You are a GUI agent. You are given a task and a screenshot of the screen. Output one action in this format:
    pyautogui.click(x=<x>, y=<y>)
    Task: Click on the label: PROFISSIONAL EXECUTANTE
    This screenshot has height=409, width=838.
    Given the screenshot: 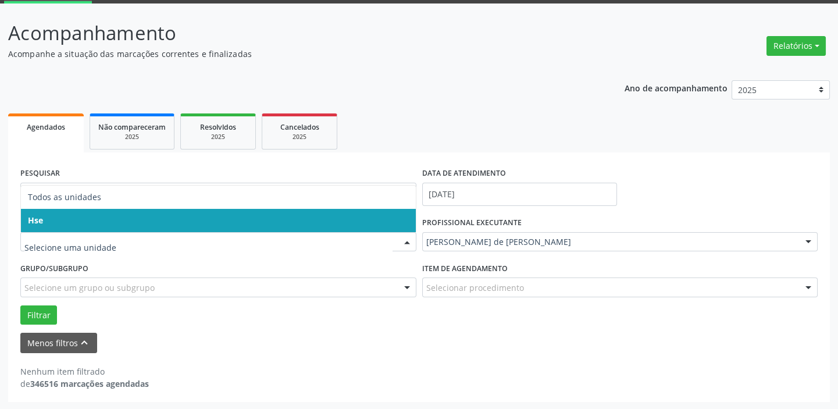 What is the action you would take?
    pyautogui.click(x=471, y=223)
    